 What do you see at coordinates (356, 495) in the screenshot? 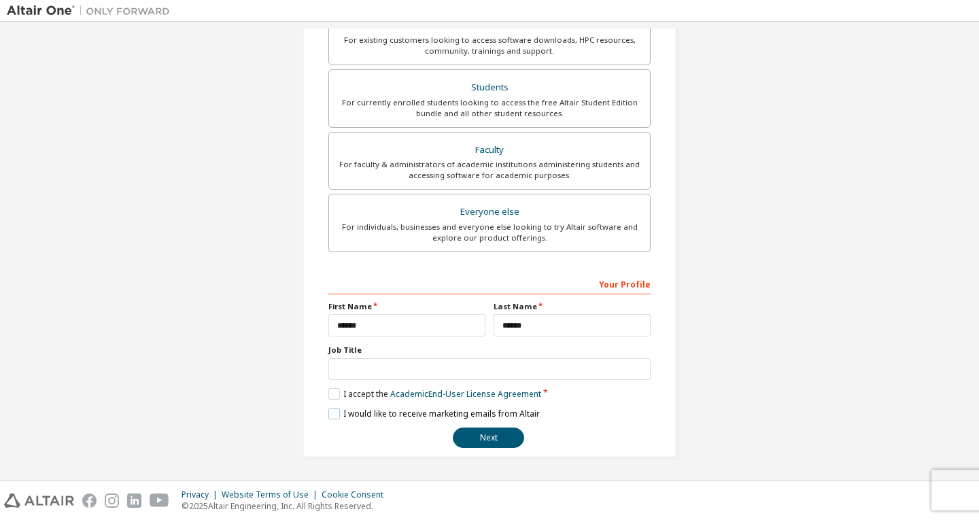
I see `div: Cookie Consent` at bounding box center [356, 495].